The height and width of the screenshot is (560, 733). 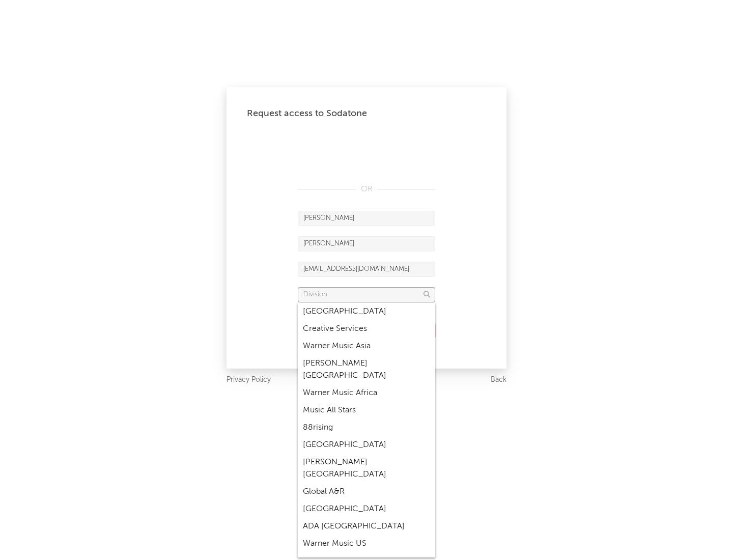 I want to click on div: 88rising, so click(x=366, y=428).